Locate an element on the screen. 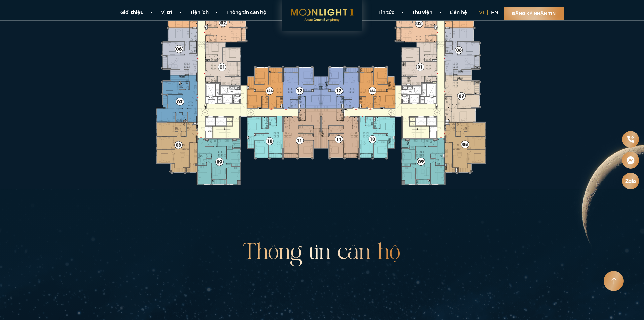 The image size is (644, 320). img: Messenger icon is located at coordinates (631, 160).